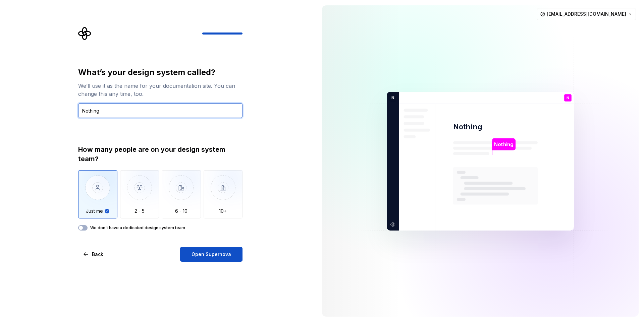  What do you see at coordinates (85, 34) in the screenshot?
I see `svg: Supernova Logo` at bounding box center [85, 34].